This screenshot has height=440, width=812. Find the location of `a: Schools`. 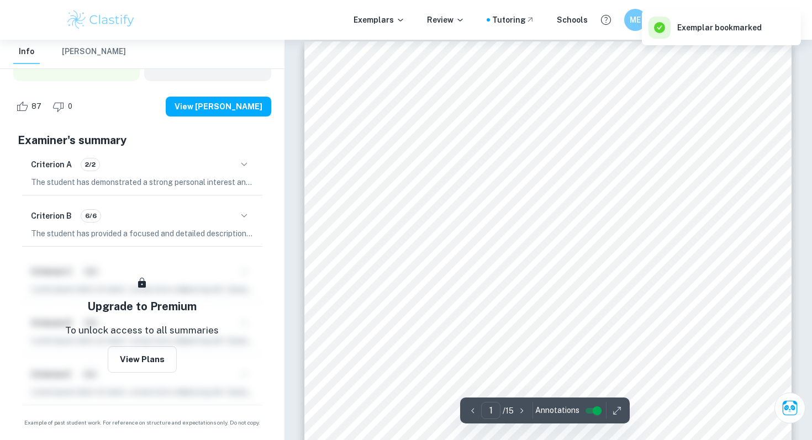

a: Schools is located at coordinates (572, 20).